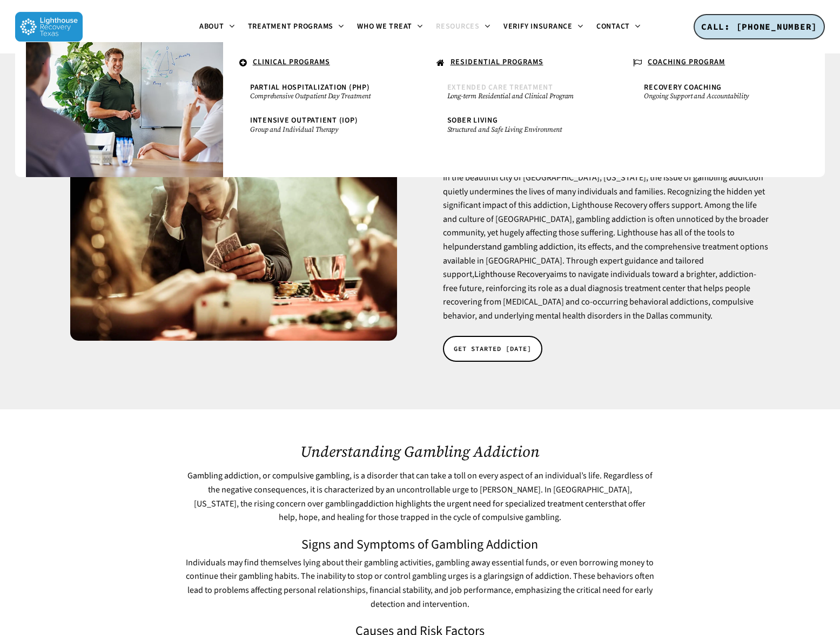 Image resolution: width=840 pixels, height=635 pixels. What do you see at coordinates (613, 27) in the screenshot?
I see `span: Contact` at bounding box center [613, 27].